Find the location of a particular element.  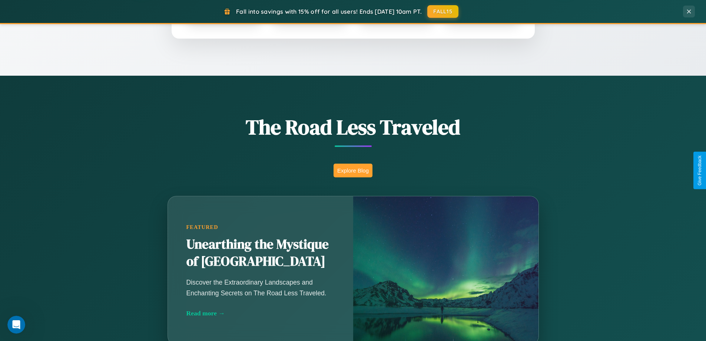

div: Featured is located at coordinates (261, 227).